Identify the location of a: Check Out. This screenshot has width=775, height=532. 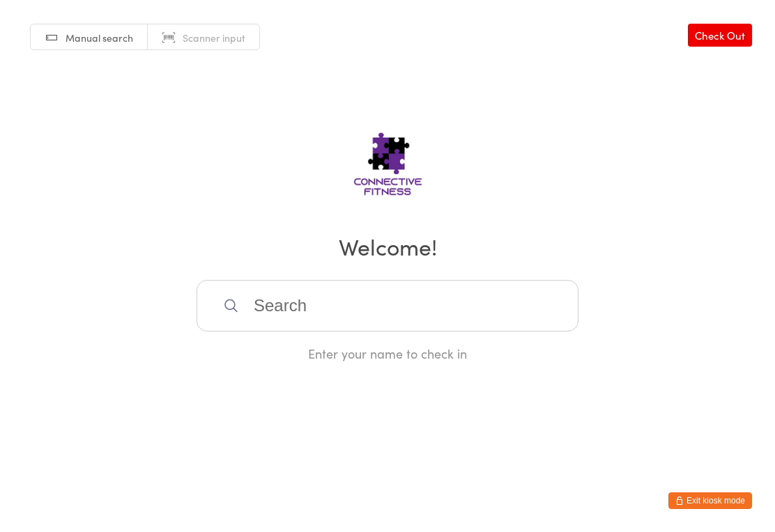
(720, 35).